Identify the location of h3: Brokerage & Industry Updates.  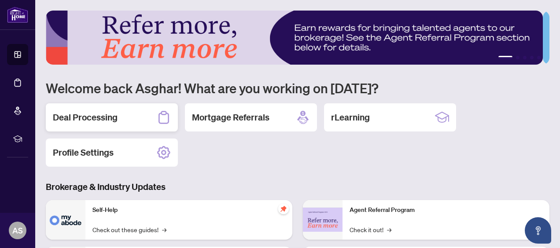
(297, 187).